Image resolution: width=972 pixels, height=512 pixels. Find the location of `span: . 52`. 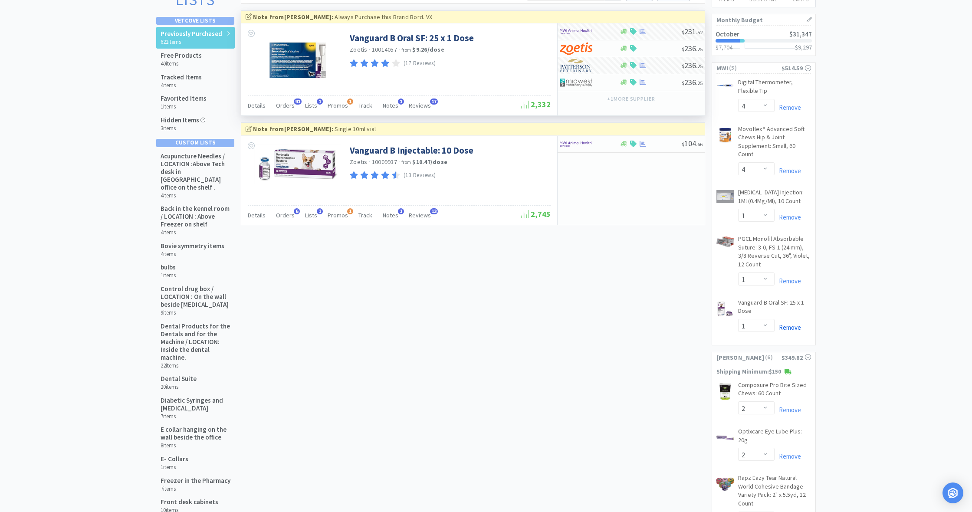

span: . 52 is located at coordinates (699, 32).